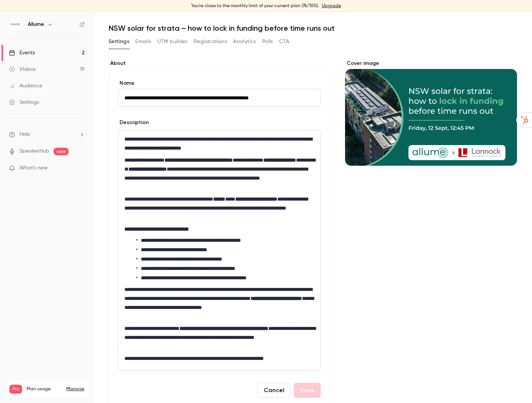 Image resolution: width=532 pixels, height=403 pixels. What do you see at coordinates (143, 42) in the screenshot?
I see `button: Emails` at bounding box center [143, 42].